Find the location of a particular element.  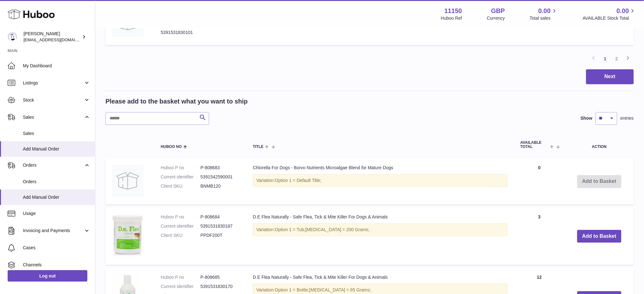

span: Option 1 = Default Title; is located at coordinates (298, 180).